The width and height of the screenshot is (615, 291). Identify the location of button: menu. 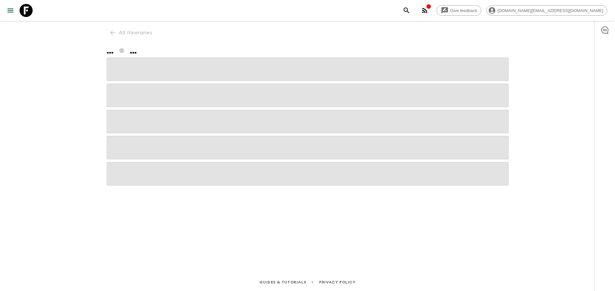
(10, 10).